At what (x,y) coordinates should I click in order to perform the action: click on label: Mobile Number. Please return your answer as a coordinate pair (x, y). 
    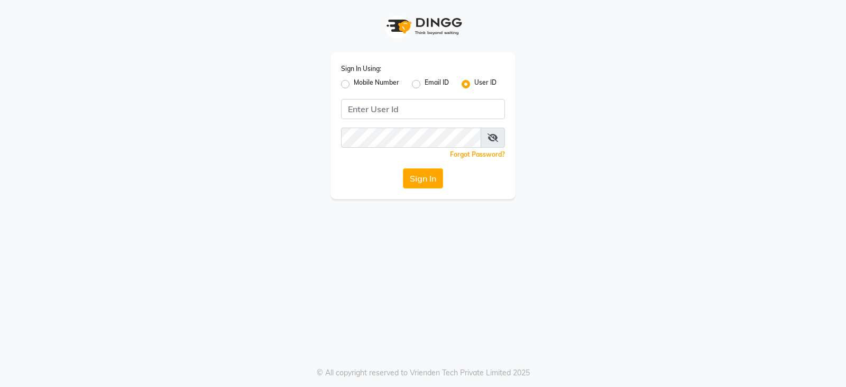
    Looking at the image, I should click on (377, 84).